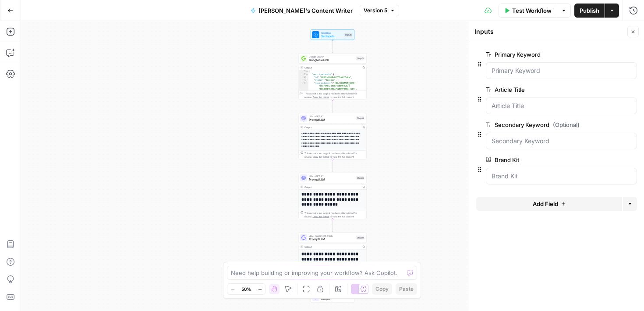  I want to click on button: Paste, so click(407, 288).